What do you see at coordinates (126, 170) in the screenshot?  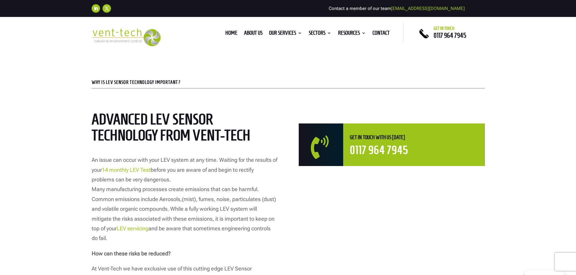 I see `a: 14 monthly LEV Test` at bounding box center [126, 170].